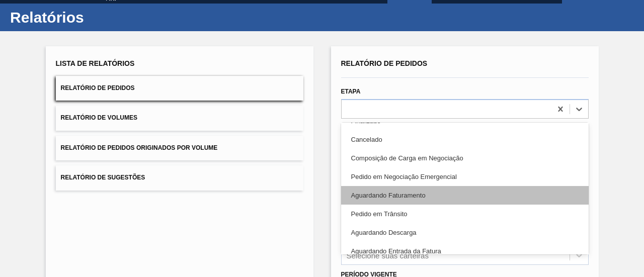  What do you see at coordinates (388, 195) in the screenshot?
I see `font: Aguardando Faturamento` at bounding box center [388, 195].